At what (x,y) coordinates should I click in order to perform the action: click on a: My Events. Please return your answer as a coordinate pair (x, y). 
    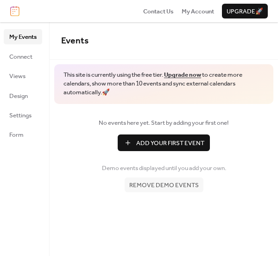
    Looking at the image, I should click on (23, 37).